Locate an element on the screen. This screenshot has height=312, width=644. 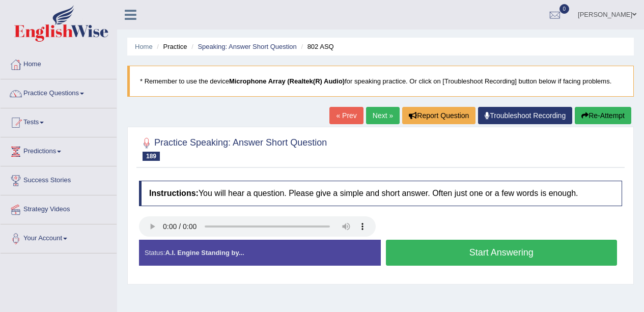
span: 0 is located at coordinates (565, 9).